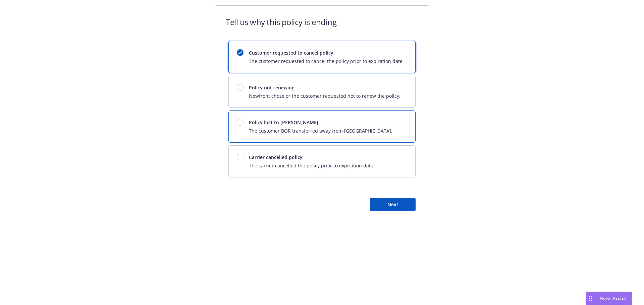 This screenshot has width=644, height=305. Describe the element at coordinates (312, 157) in the screenshot. I see `span: Carrier cancelled policy` at that location.